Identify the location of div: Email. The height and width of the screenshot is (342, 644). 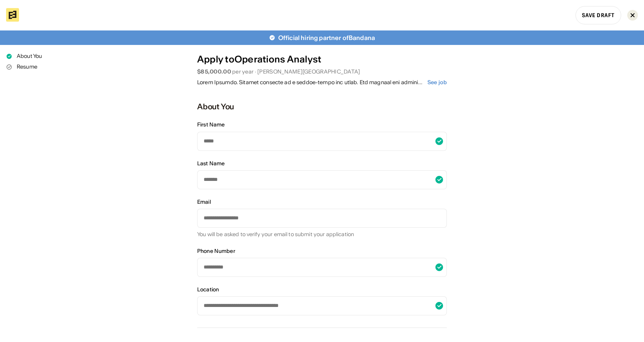
(204, 202).